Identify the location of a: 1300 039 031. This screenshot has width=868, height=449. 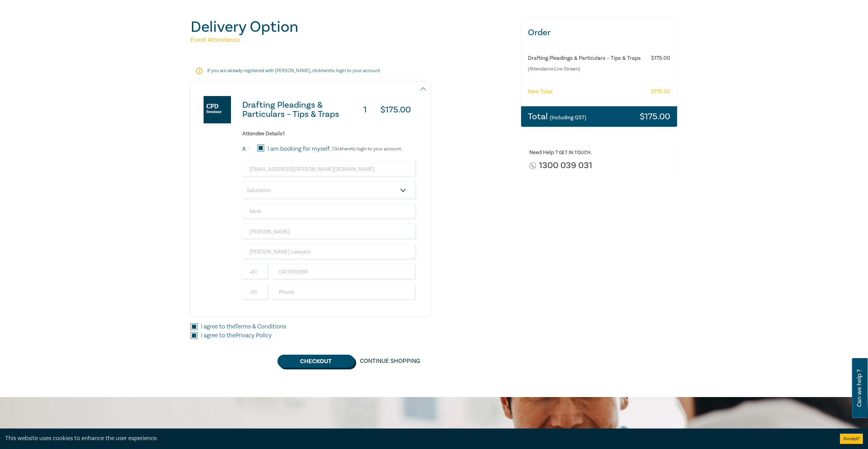
(566, 166).